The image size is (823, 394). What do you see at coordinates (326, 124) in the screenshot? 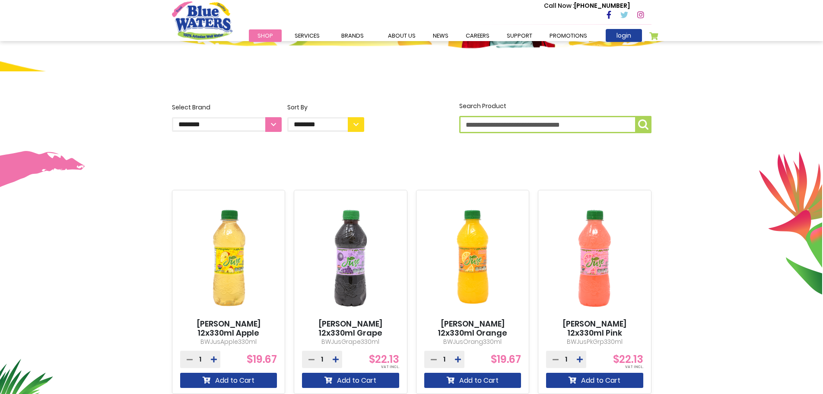
I see `select: Sort By` at bounding box center [326, 124].